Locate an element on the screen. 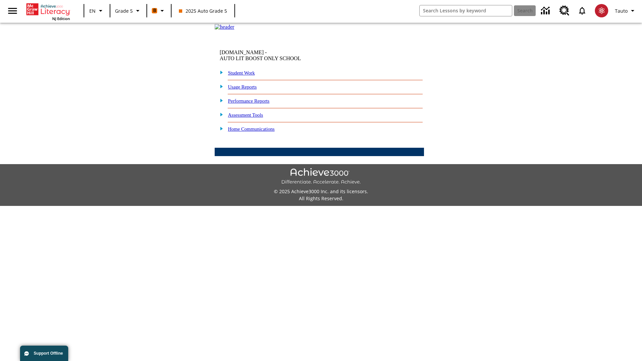 Image resolution: width=642 pixels, height=361 pixels. span: Grade 5 is located at coordinates (124, 11).